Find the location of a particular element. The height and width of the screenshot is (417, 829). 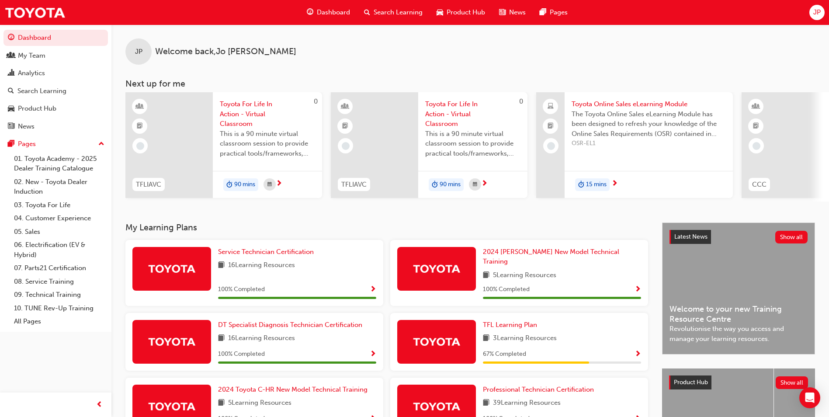

span: guage-icon is located at coordinates (11, 38).